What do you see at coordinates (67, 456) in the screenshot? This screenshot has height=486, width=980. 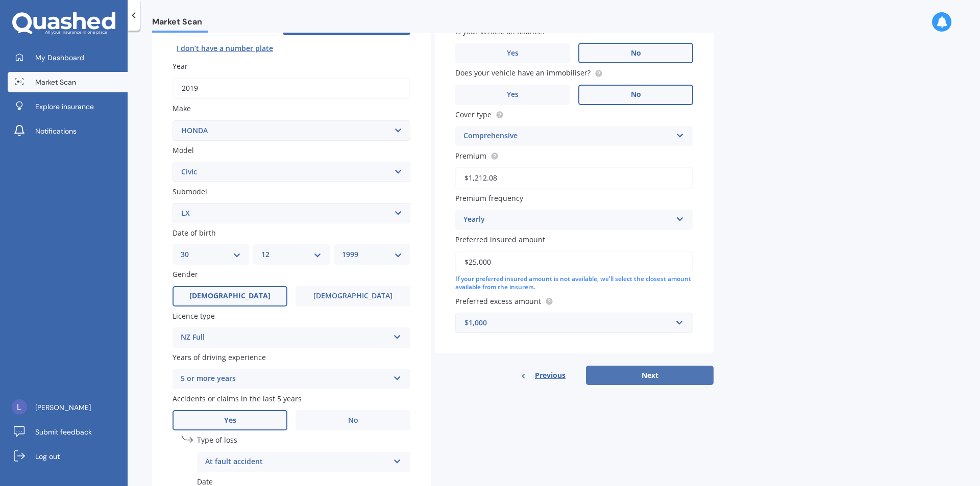 I see `a: Log out` at bounding box center [67, 456].